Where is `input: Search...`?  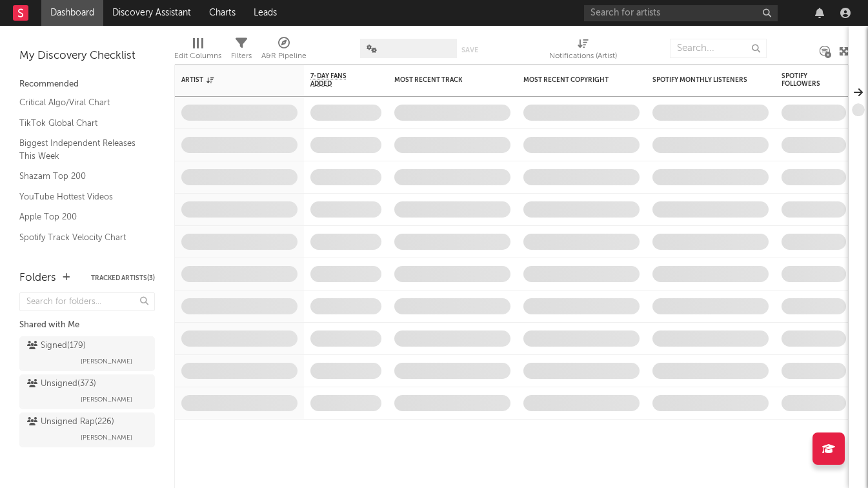
input: Search... is located at coordinates (718, 48).